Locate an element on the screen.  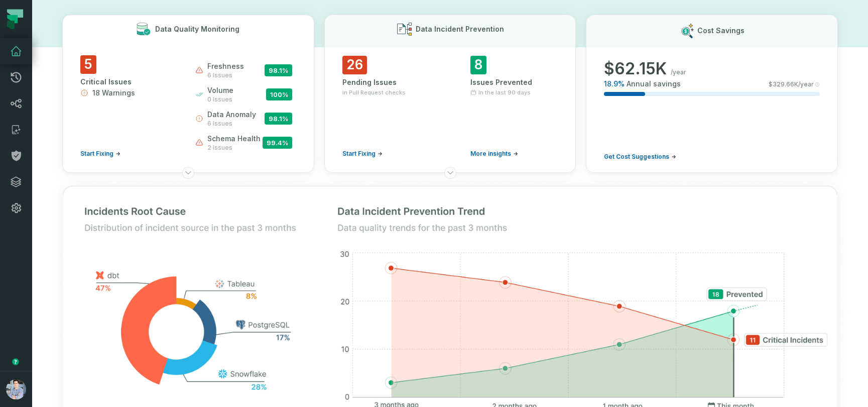
span: 5 is located at coordinates (89, 64).